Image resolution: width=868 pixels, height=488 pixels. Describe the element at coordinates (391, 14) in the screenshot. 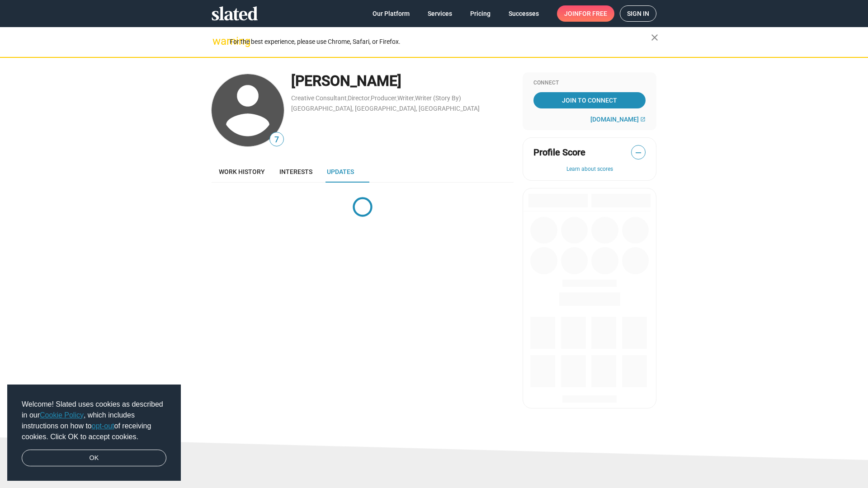

I see `span: Our Platform` at that location.